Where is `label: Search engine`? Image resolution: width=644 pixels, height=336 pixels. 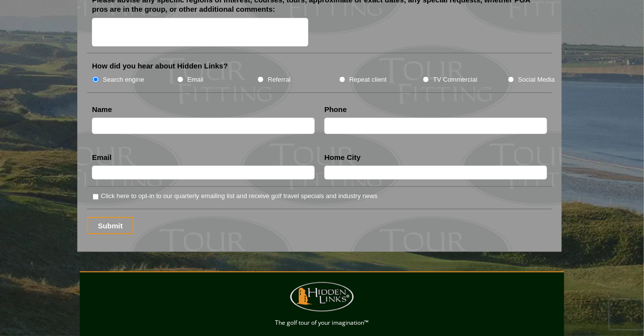 label: Search engine is located at coordinates (124, 80).